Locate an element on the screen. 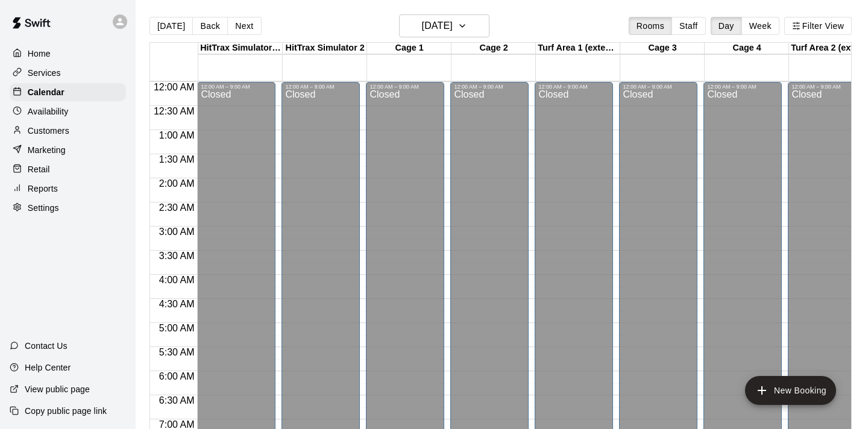  div: Customers is located at coordinates (67, 131).